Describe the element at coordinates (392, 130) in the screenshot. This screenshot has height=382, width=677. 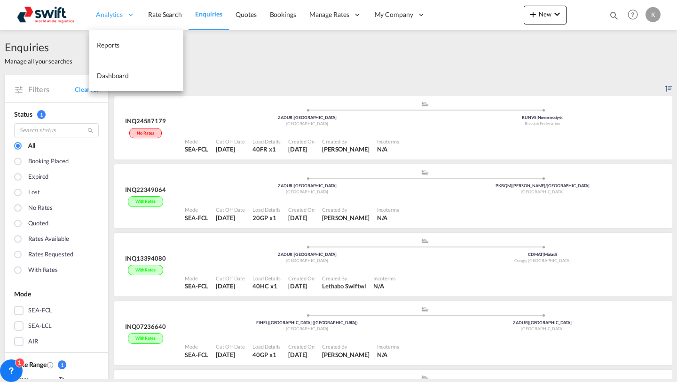
I see `div: INQ24587179No rates assets/icons/custom/ship-fill.svgassets/icons/custom/roll-o-plane.svgOriginDu...` at that location.